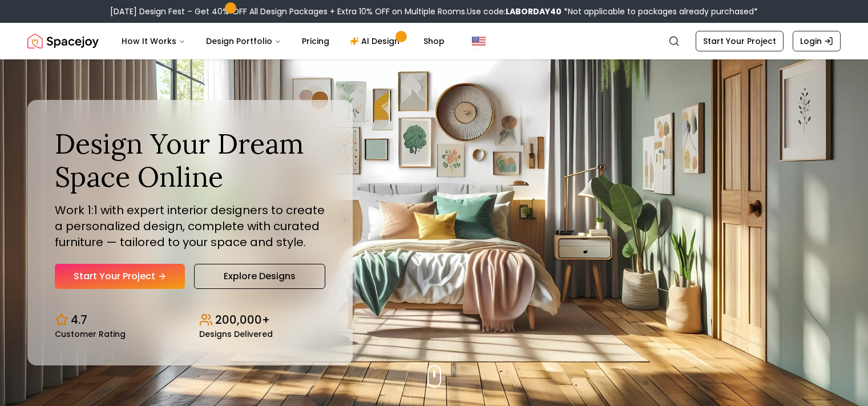  Describe the element at coordinates (260, 276) in the screenshot. I see `a: Explore Designs` at that location.